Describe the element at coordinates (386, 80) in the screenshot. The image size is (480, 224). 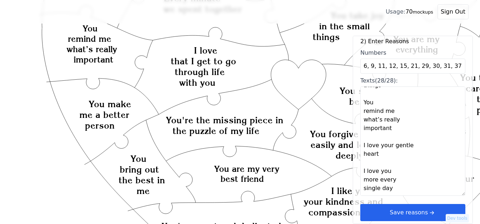
I see `span: (28/28):` at that location.